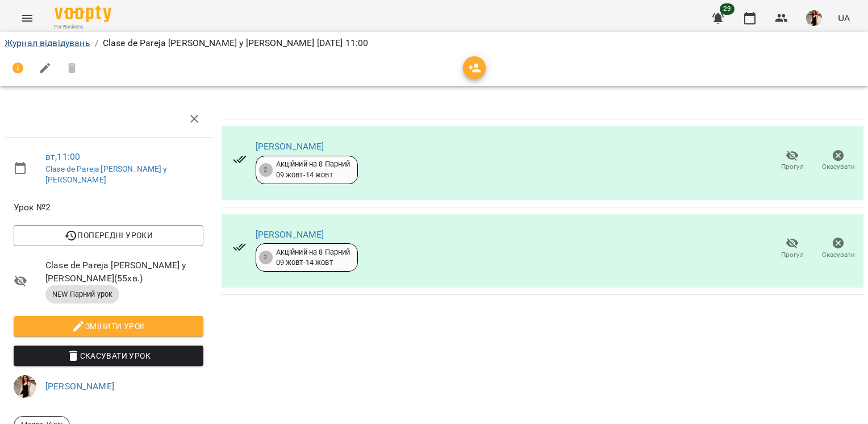 The image size is (868, 424). Describe the element at coordinates (108, 326) in the screenshot. I see `span: Змінити урок` at that location.